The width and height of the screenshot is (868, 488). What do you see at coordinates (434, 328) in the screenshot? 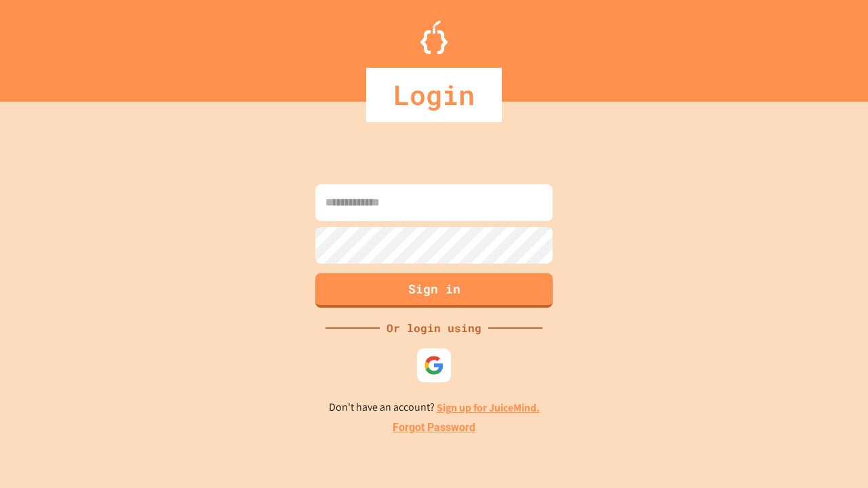
I see `div: Or login using` at bounding box center [434, 328].